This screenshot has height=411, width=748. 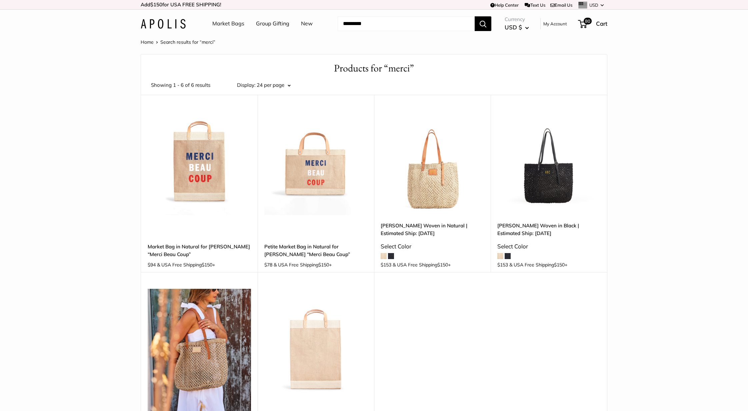 What do you see at coordinates (178, 42) in the screenshot?
I see `nav: Breadcrumb` at bounding box center [178, 42].